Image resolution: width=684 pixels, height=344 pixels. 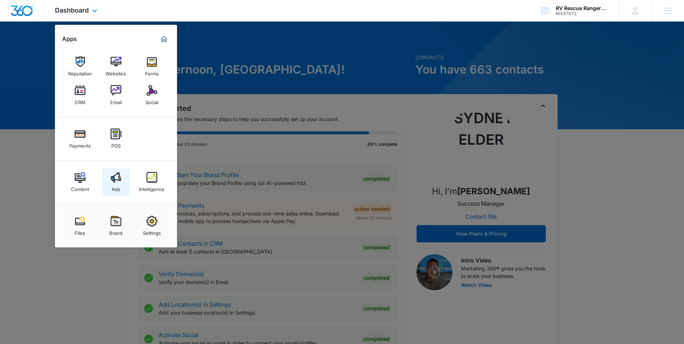 What do you see at coordinates (22, 45) in the screenshot?
I see `img: tab_domain_overview_orange.svg` at bounding box center [22, 45].